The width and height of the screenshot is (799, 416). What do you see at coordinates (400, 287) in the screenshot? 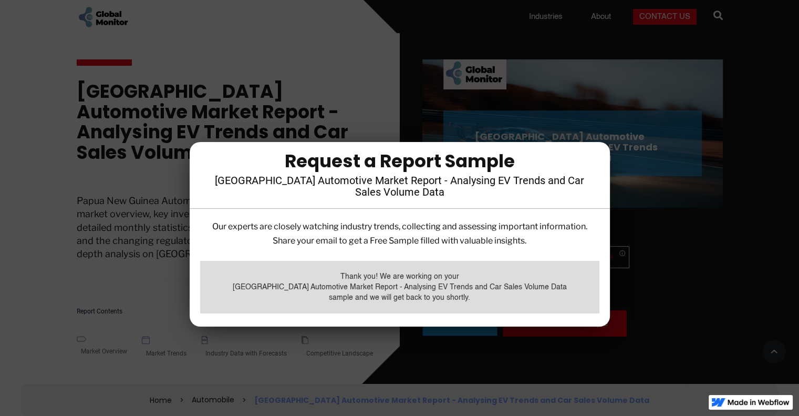
I see `div: Email Form-Report Page success` at bounding box center [400, 287].